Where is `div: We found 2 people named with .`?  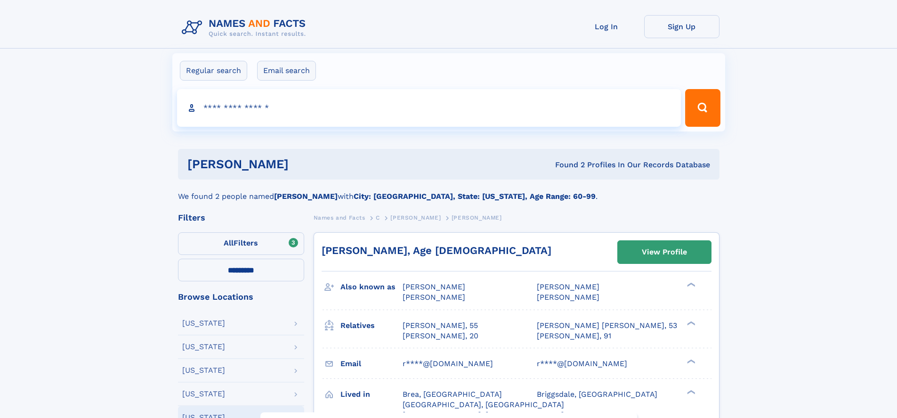
div: We found 2 people named with . is located at coordinates (449, 191).